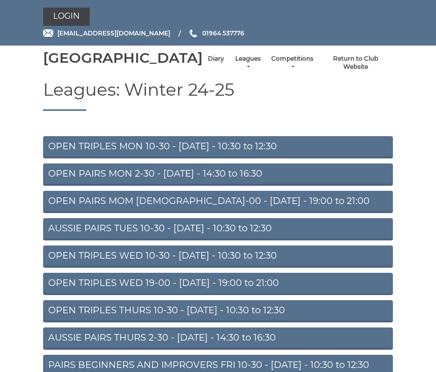 The height and width of the screenshot is (372, 436). What do you see at coordinates (223, 33) in the screenshot?
I see `span: 01964 537776` at bounding box center [223, 33].